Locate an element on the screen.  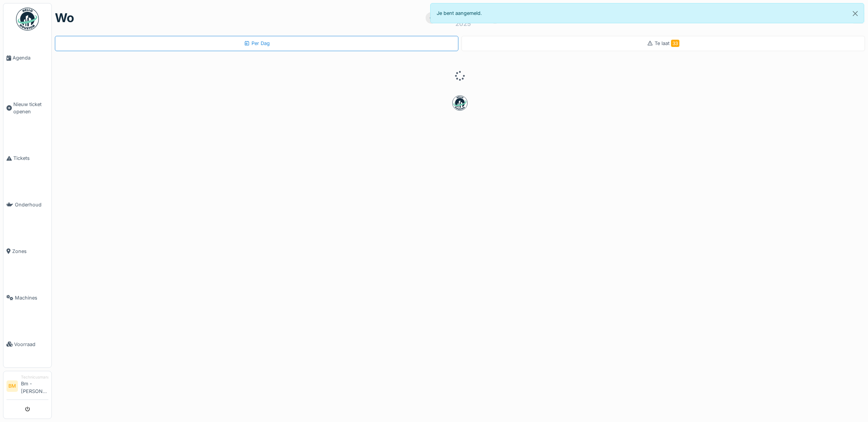
span: Machines is located at coordinates (31, 297).